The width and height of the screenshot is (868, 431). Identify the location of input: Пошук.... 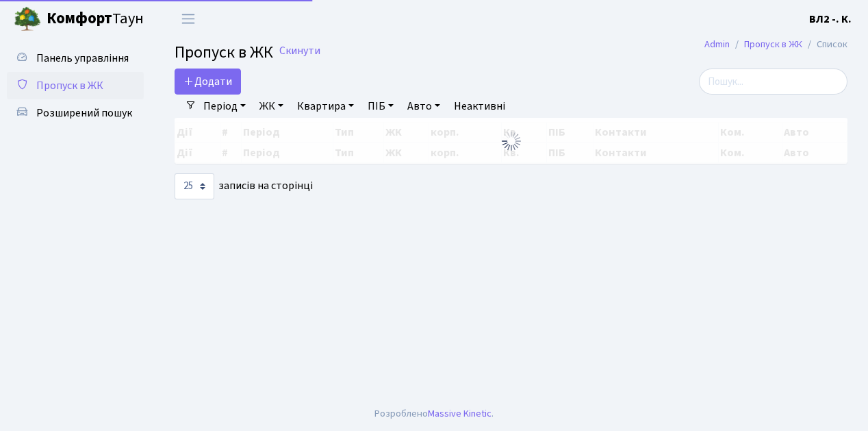
(773, 82).